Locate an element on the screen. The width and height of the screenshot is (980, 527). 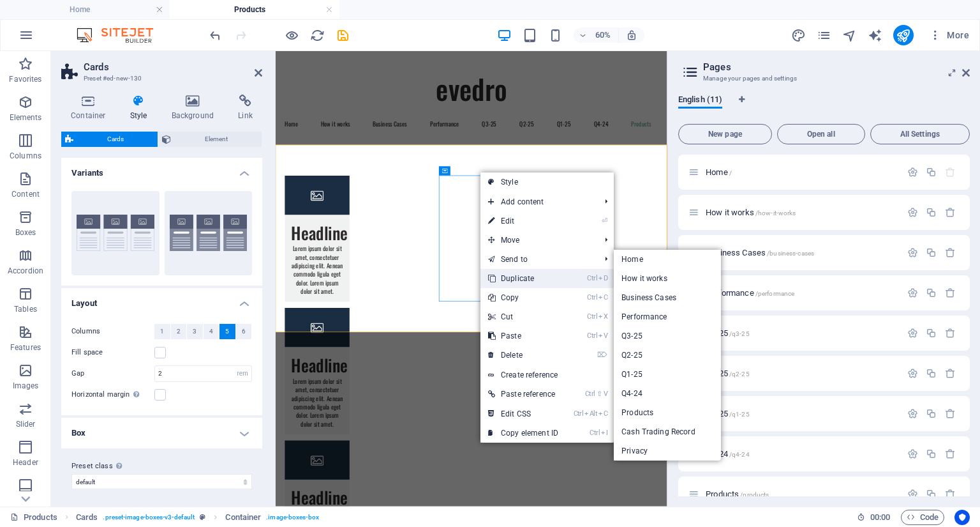
p: Favorites is located at coordinates (25, 79).